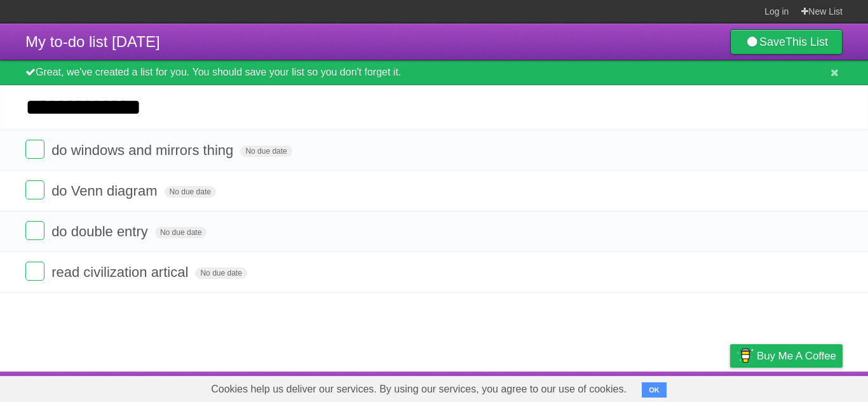 The width and height of the screenshot is (868, 402). What do you see at coordinates (101, 231) in the screenshot?
I see `span: do double entry` at bounding box center [101, 231].